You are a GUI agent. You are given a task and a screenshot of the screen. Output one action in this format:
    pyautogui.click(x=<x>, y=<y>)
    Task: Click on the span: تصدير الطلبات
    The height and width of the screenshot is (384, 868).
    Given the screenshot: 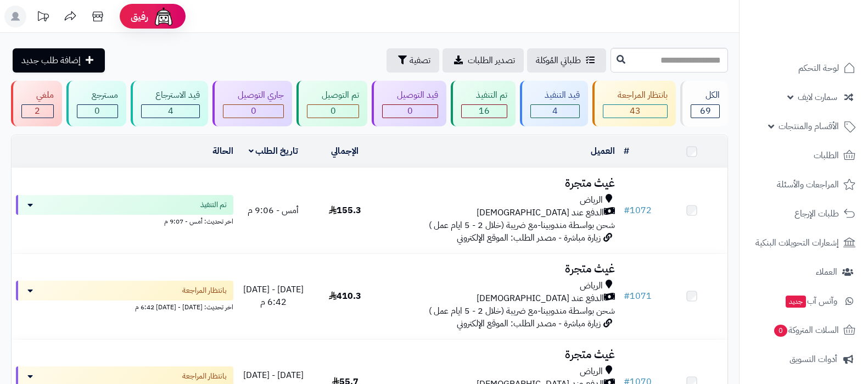 What is the action you would take?
    pyautogui.click(x=491, y=61)
    